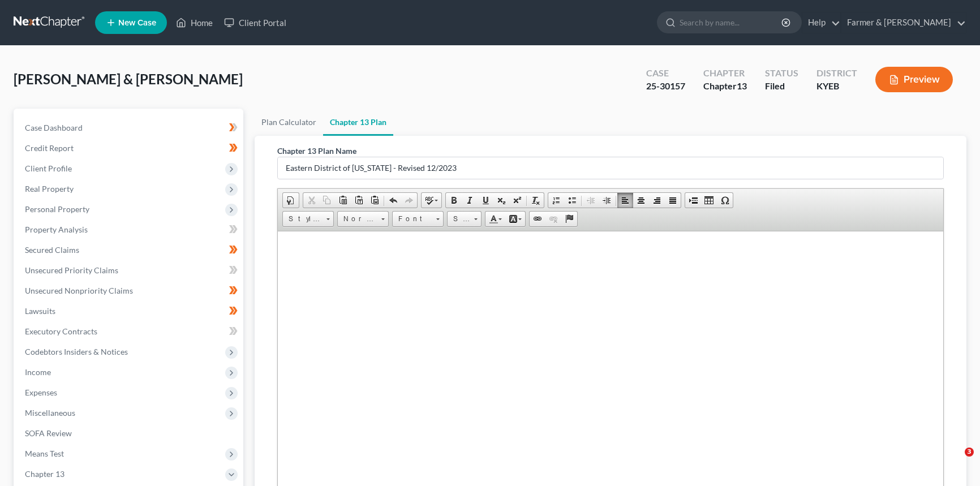  I want to click on a: Background Color, so click(515, 219).